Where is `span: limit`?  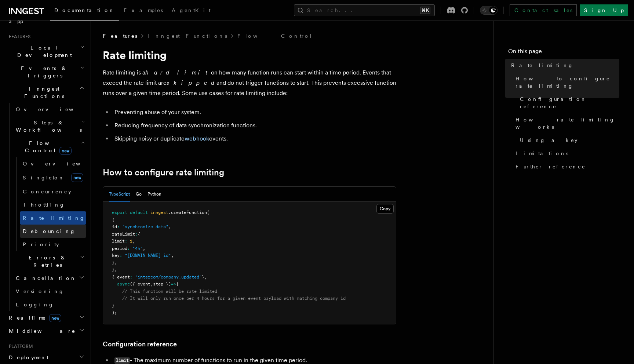
span: limit is located at coordinates (118, 241).